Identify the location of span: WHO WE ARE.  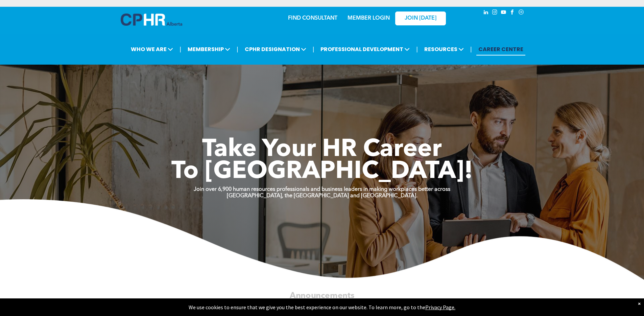
(152, 49).